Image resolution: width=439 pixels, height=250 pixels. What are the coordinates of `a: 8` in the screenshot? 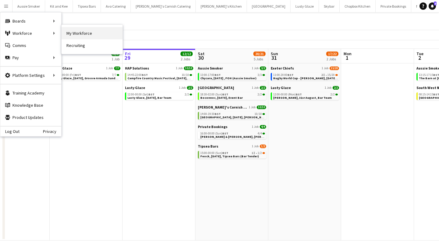 It's located at (432, 6).